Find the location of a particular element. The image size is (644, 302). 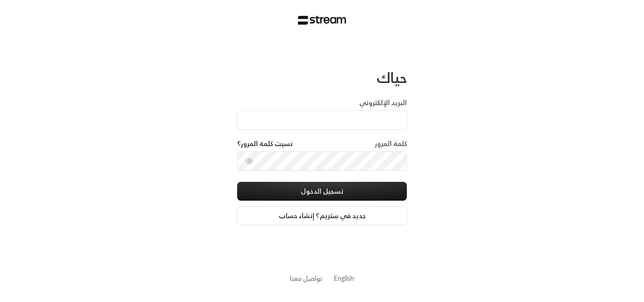

label: البريد الإلكتروني is located at coordinates (382, 102).